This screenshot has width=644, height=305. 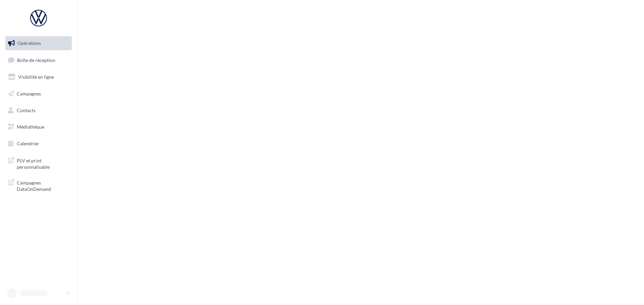 I want to click on span: Calendrier, so click(x=28, y=143).